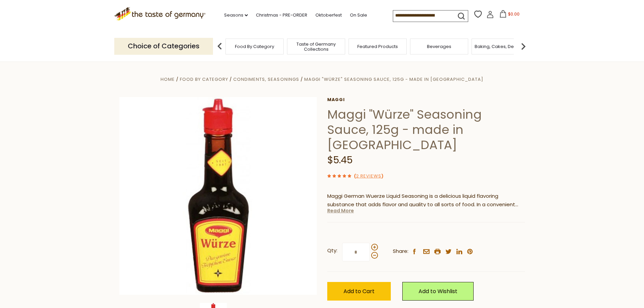 The height and width of the screenshot is (308, 644). Describe the element at coordinates (340, 211) in the screenshot. I see `a: Read More` at that location.